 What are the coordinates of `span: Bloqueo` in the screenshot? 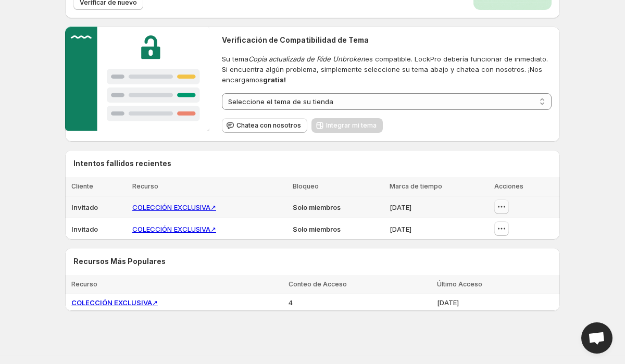 It's located at (306, 186).